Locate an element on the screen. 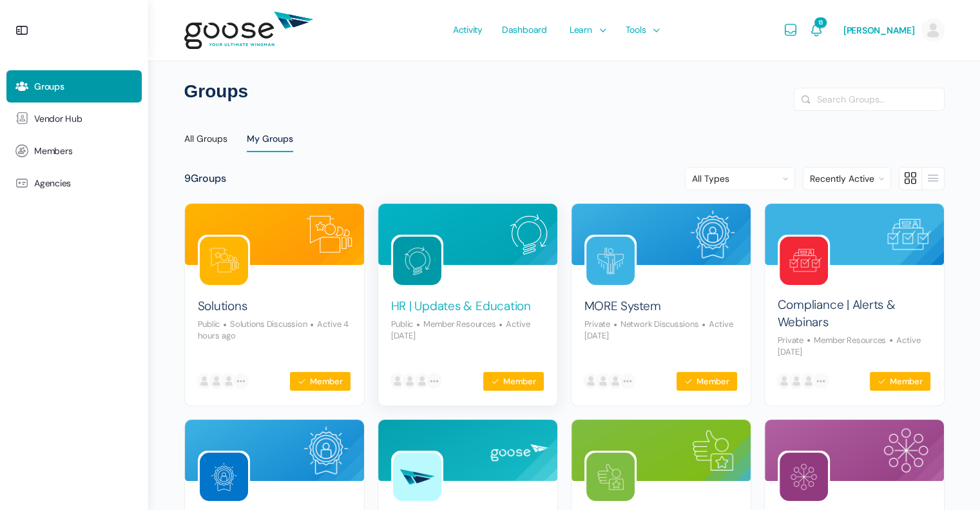 Image resolution: width=980 pixels, height=510 pixels. p: Active 4 hours ago is located at coordinates (273, 330).